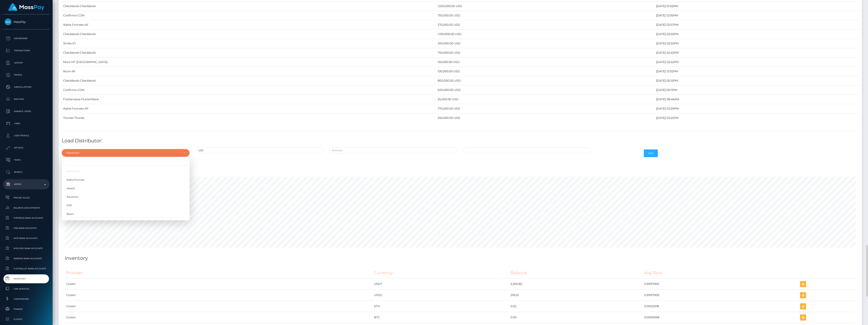 This screenshot has height=325, width=868. Describe the element at coordinates (26, 124) in the screenshot. I see `a: Links` at that location.